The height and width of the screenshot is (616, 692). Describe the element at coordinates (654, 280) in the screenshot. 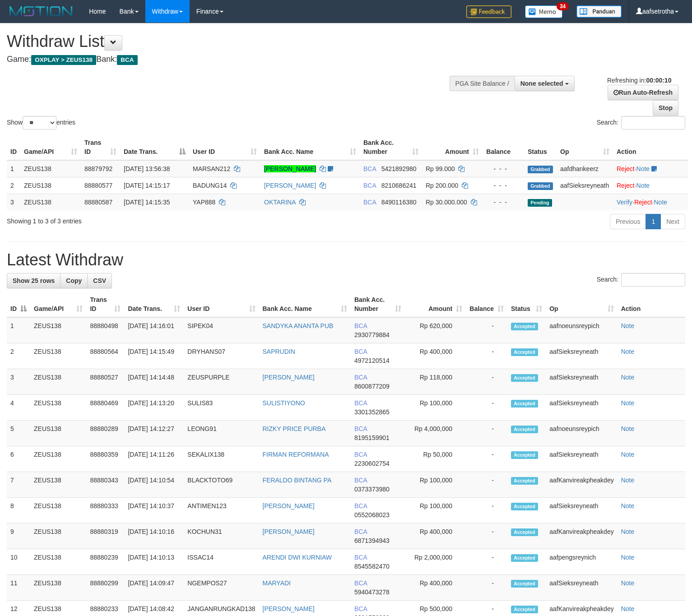

I see `input: Search:` at that location.